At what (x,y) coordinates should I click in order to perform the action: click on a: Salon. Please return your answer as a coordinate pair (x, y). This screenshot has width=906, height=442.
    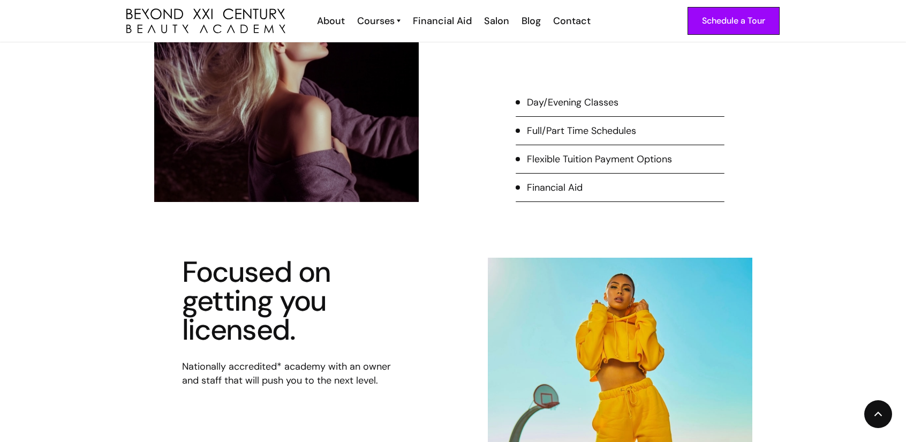
    Looking at the image, I should click on (496, 21).